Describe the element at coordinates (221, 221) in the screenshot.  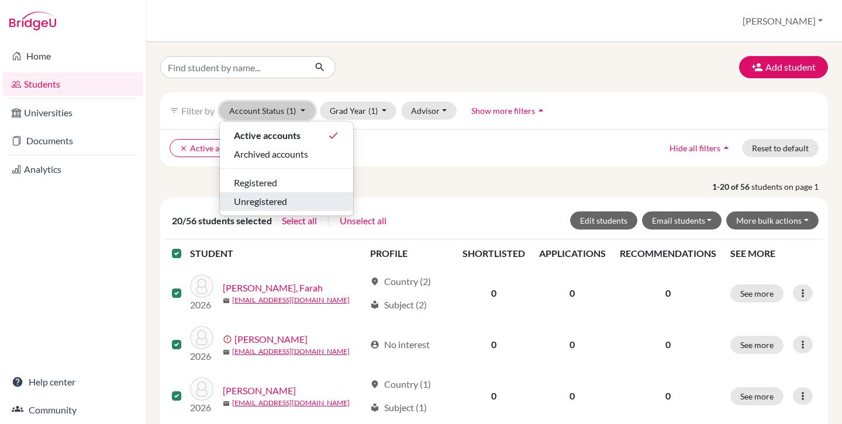
I see `span: 20/56 students selected` at that location.